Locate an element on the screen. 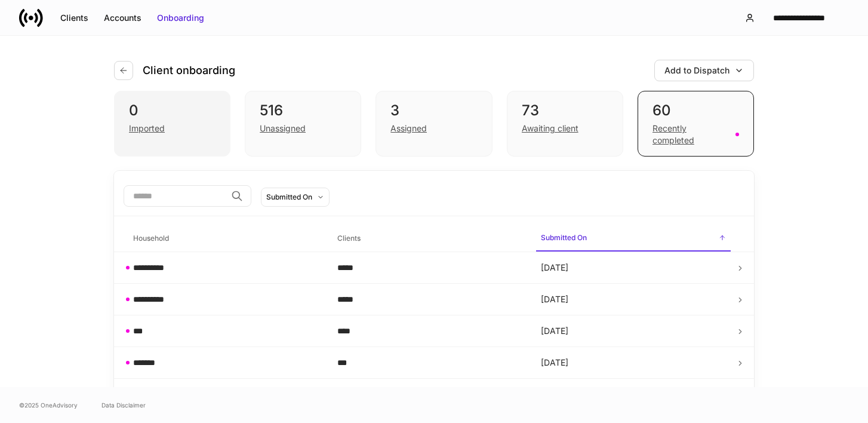 This screenshot has width=868, height=423. h4: Client onboarding is located at coordinates (188, 70).